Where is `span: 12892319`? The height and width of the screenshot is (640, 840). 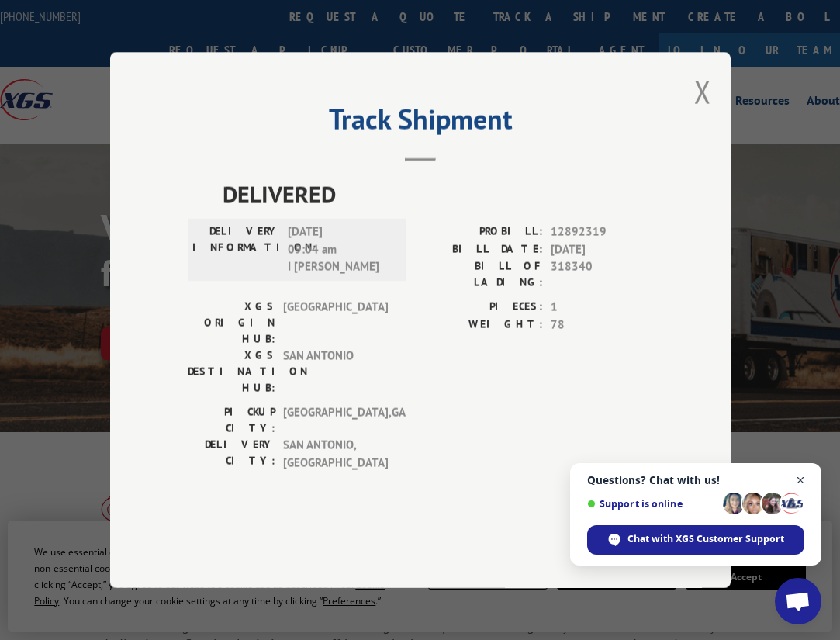 span: 12892319 is located at coordinates (602, 232).